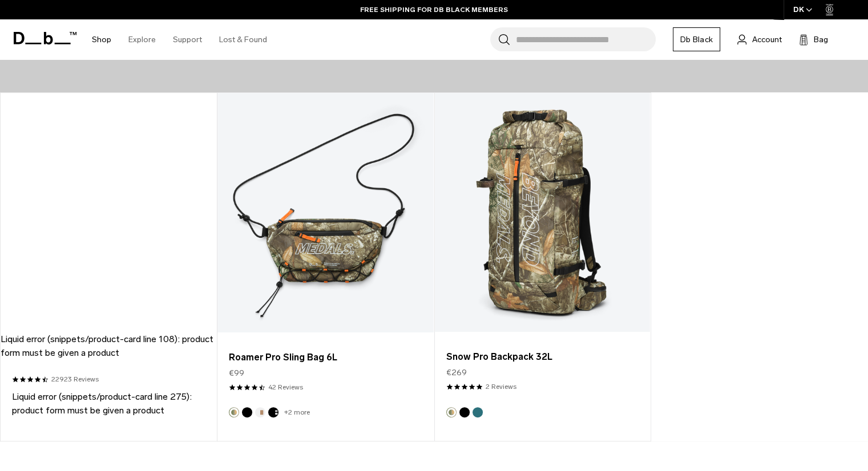  What do you see at coordinates (142, 39) in the screenshot?
I see `a: Explore` at bounding box center [142, 39].